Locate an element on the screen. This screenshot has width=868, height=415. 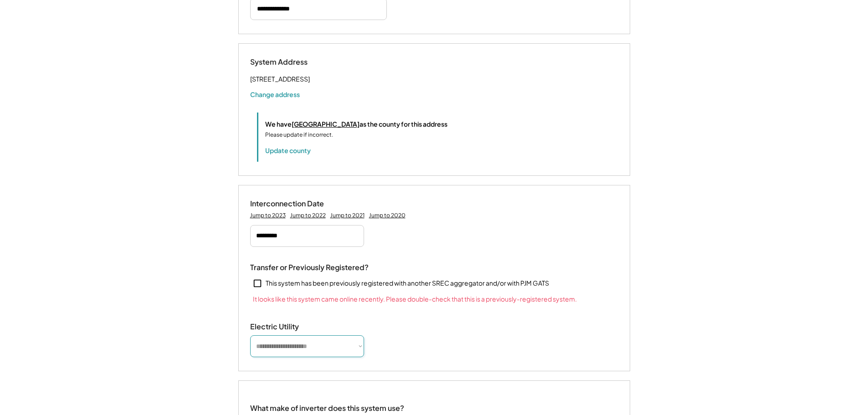
div: What make of inverter does this system use? is located at coordinates (327, 405).